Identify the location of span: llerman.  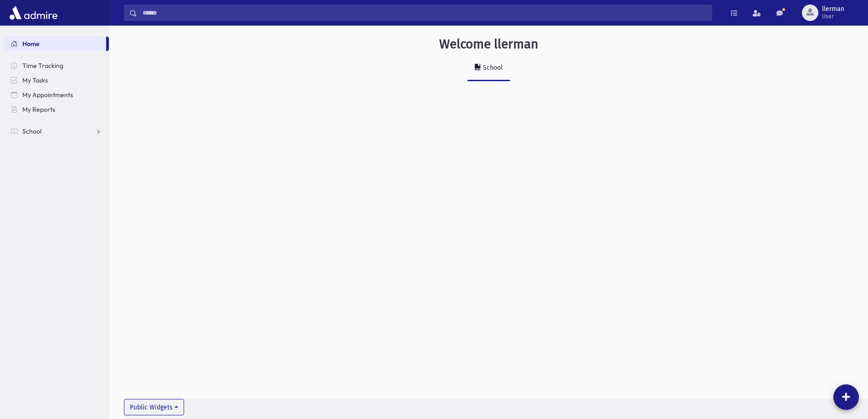
(833, 9).